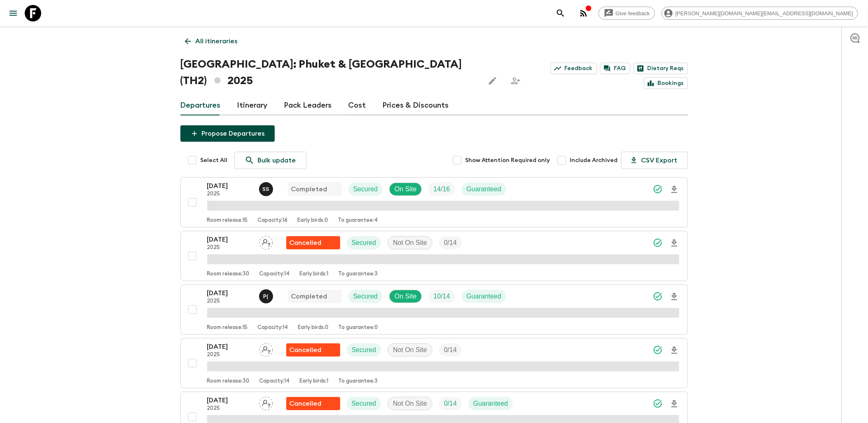 Image resolution: width=868 pixels, height=423 pixels. I want to click on a: Pack Leaders, so click(308, 106).